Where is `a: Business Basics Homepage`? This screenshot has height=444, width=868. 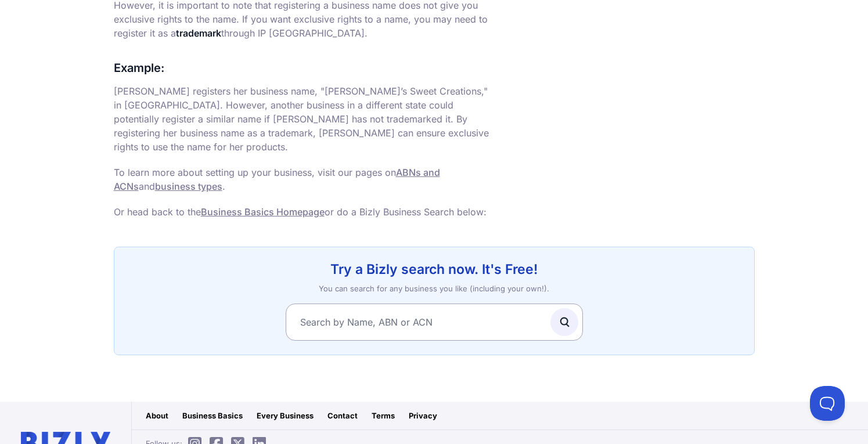
a: Business Basics Homepage is located at coordinates (262, 212).